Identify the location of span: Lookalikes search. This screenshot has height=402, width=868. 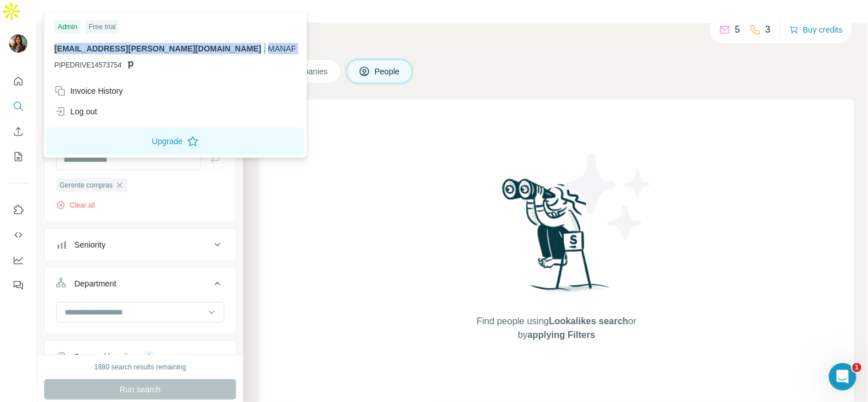
(588, 321).